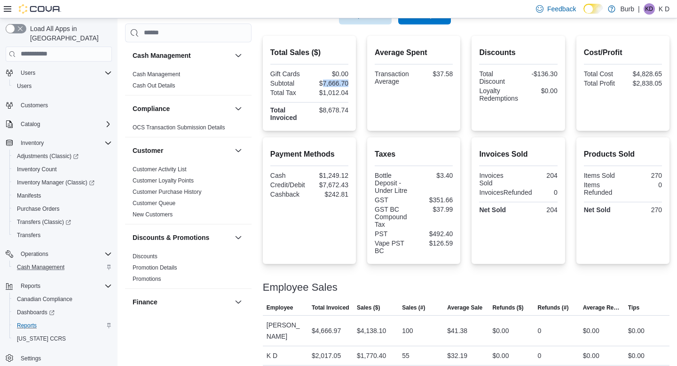 The image size is (677, 366). I want to click on span: Users, so click(63, 86).